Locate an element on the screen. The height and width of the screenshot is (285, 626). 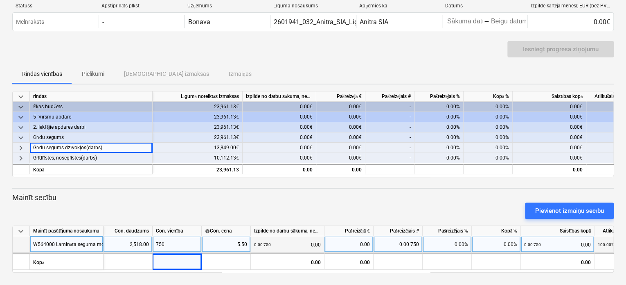
div: 2. Iekšējie apdares darbi is located at coordinates (91, 127).